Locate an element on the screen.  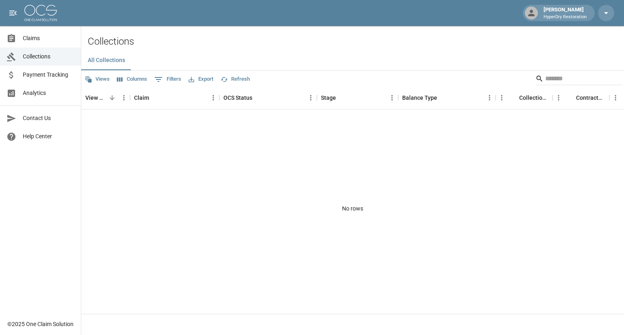
button: Show filters is located at coordinates (168, 80).